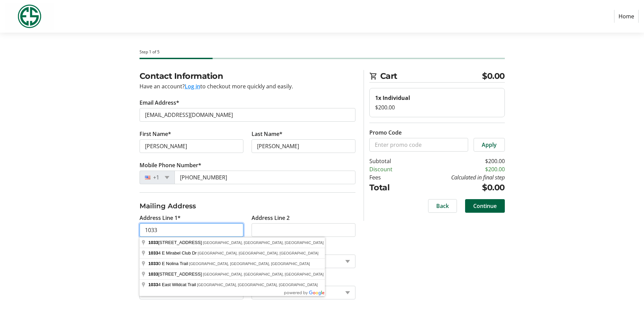  Describe the element at coordinates (248, 76) in the screenshot. I see `h2: Contact Information` at that location.